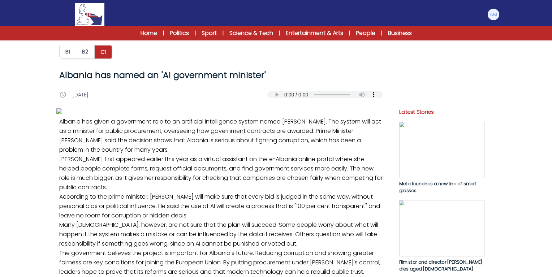 This screenshot has height=277, width=552. Describe the element at coordinates (442, 228) in the screenshot. I see `img: YrL63yUIgoHdZhpemvAwWCytU424AlCZiyGt5Tri.jpg` at that location.